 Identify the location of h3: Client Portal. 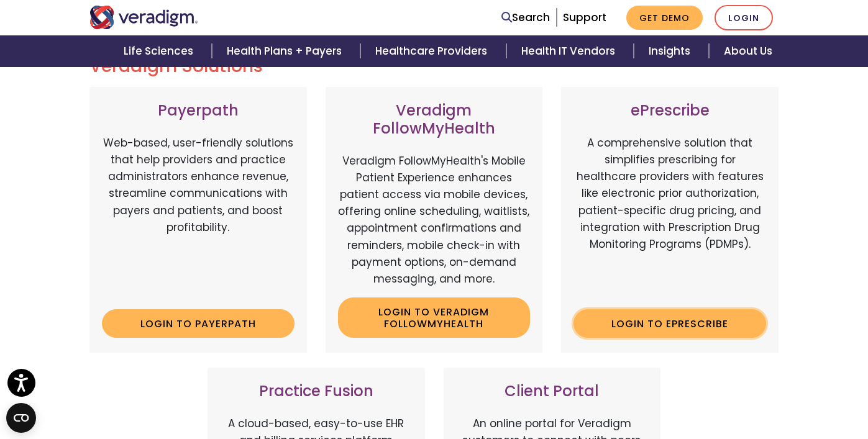
(552, 391).